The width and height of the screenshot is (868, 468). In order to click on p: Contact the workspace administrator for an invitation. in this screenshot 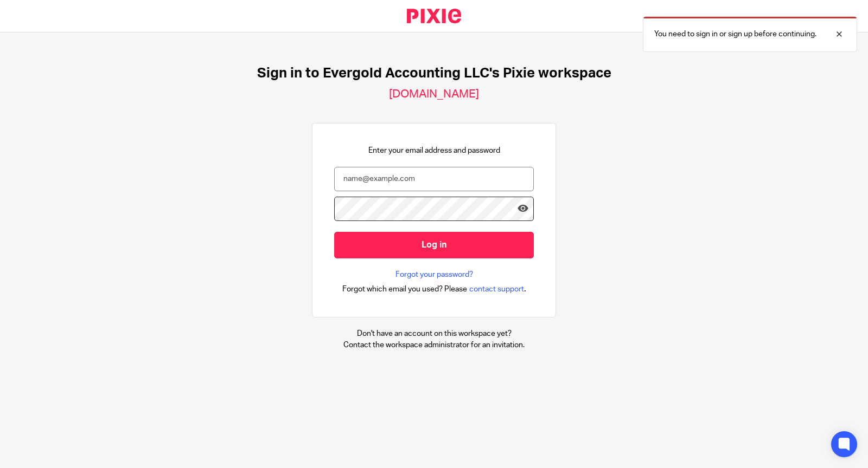, I will do `click(434, 345)`.